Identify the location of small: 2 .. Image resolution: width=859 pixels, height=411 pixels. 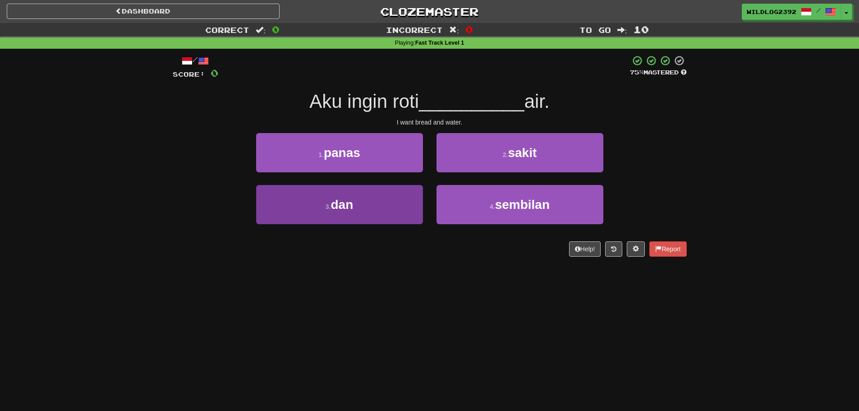
(506, 155).